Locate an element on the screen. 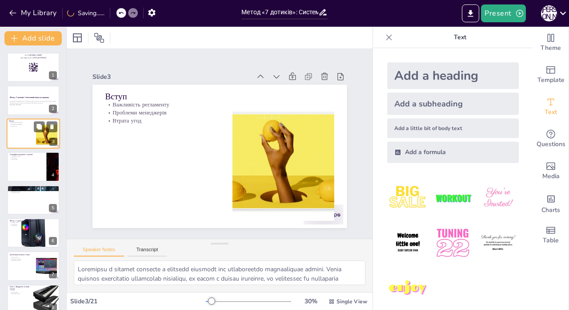 The height and width of the screenshot is (310, 569). strong: Метод «7 дотиків»: Системний підхід до продажу is located at coordinates (29, 97).